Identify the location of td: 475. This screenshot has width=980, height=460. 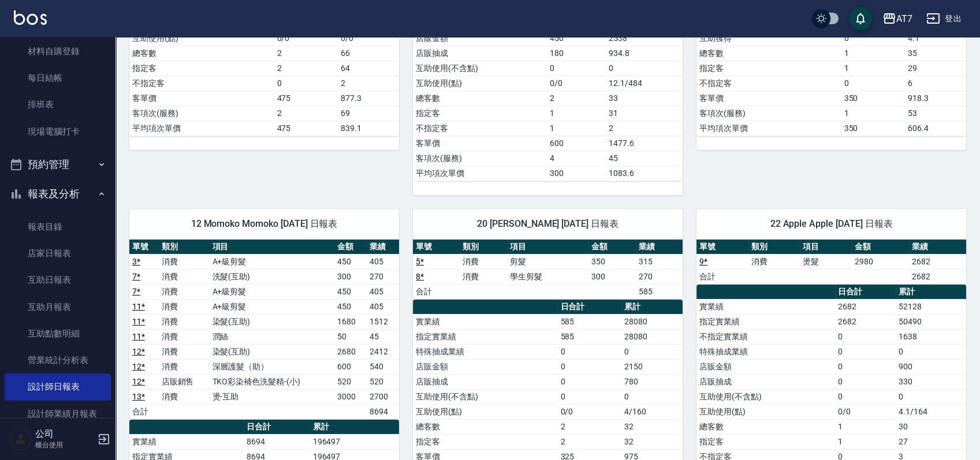
(305, 128).